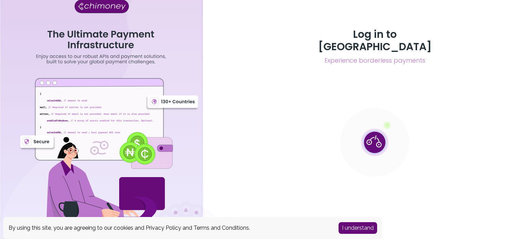 The height and width of the screenshot is (239, 529). Describe the element at coordinates (221, 228) in the screenshot. I see `a: Terms and Conditions` at that location.